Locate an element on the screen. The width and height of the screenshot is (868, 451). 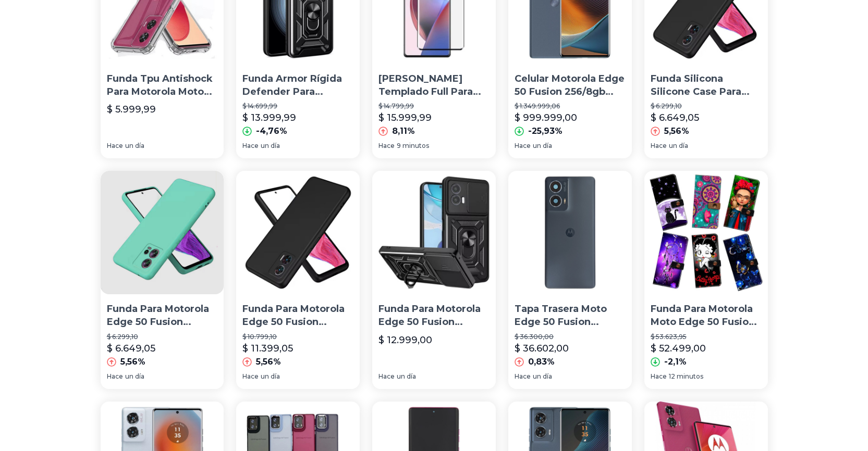
a: Funda Para Motorola Moto Edge 50 Fusion Ondatuonda DidíFunda Para Motorola Moto Edge 50 Fusion On... is located at coordinates (706, 280).